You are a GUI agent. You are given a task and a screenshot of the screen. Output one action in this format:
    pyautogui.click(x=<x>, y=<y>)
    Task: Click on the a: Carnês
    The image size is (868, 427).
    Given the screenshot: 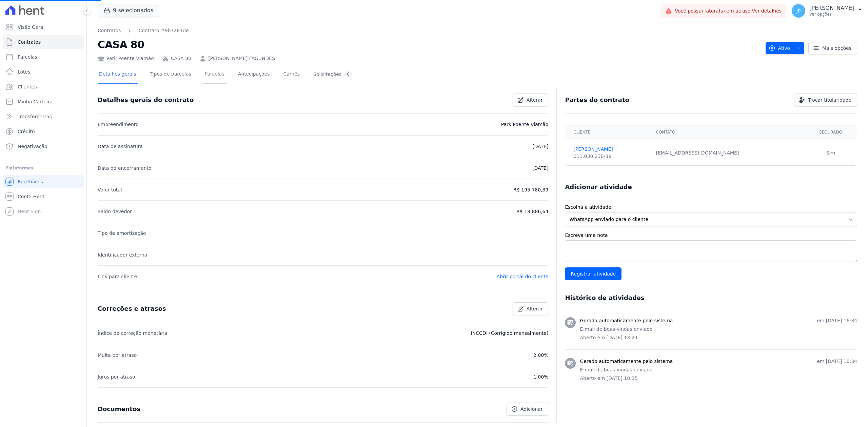 What is the action you would take?
    pyautogui.click(x=291, y=75)
    